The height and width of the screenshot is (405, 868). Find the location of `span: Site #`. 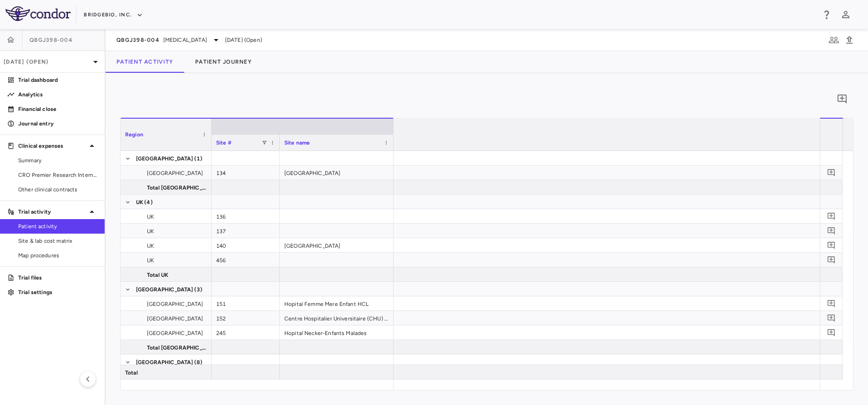

span: Site # is located at coordinates (224, 143).